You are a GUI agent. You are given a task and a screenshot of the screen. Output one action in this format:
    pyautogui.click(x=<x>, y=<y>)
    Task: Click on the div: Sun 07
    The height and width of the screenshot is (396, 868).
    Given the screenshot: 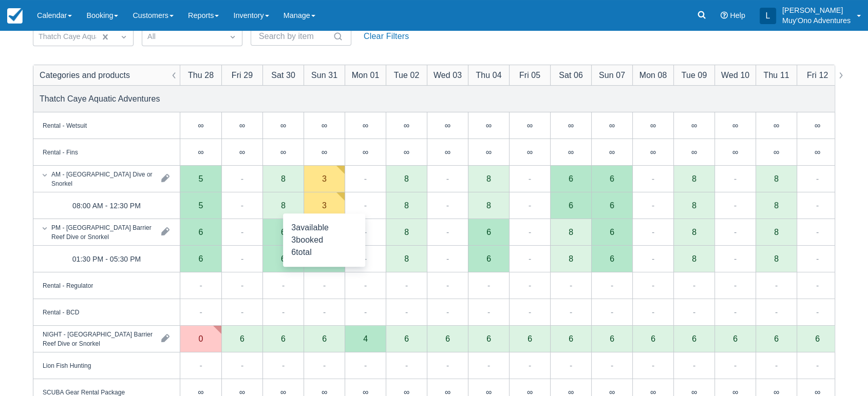 What is the action you would take?
    pyautogui.click(x=612, y=75)
    